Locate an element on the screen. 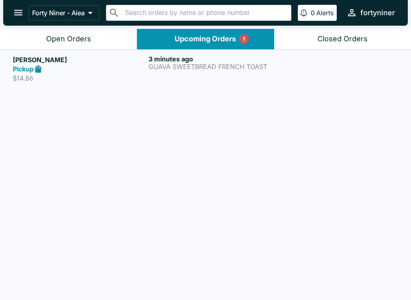  button: Forty Niner - Aiea is located at coordinates (64, 13).